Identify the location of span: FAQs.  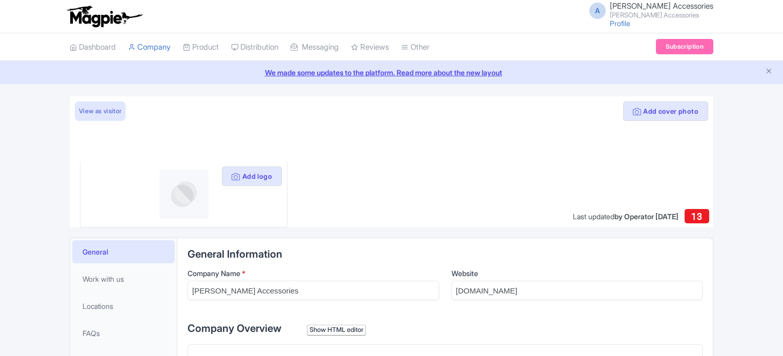
(91, 333).